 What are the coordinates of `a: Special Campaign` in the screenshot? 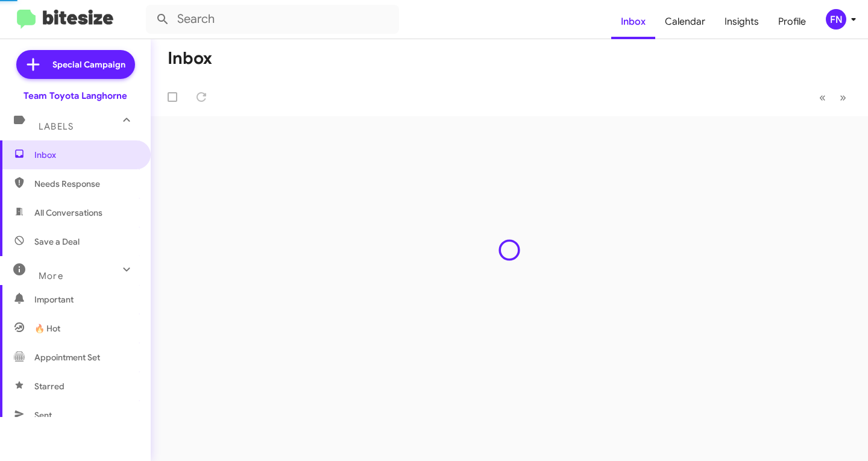 It's located at (76, 65).